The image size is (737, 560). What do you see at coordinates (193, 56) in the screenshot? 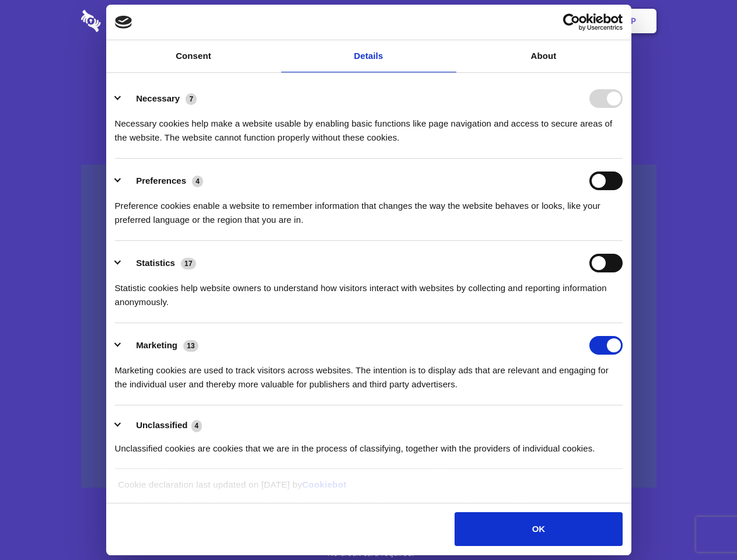
I see `a: Consent` at bounding box center [193, 56].